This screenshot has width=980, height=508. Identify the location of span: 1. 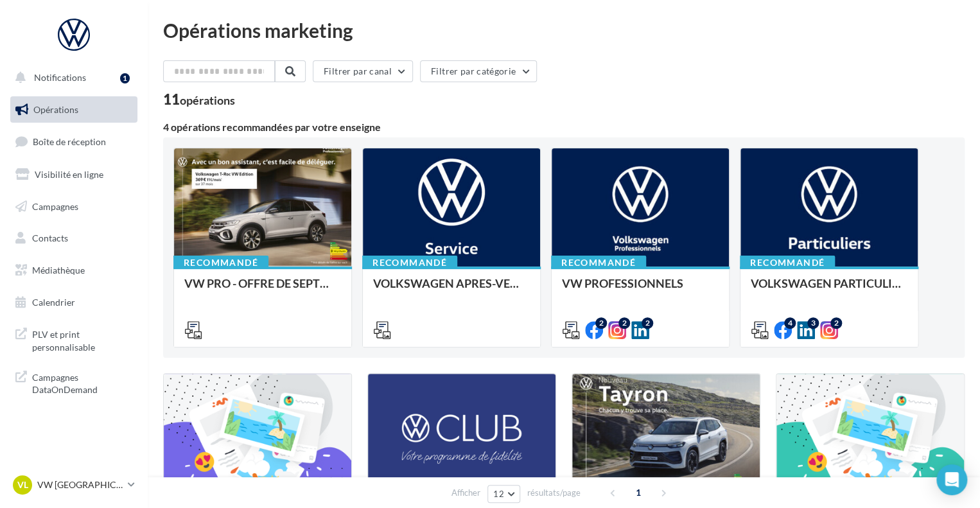
(639, 493).